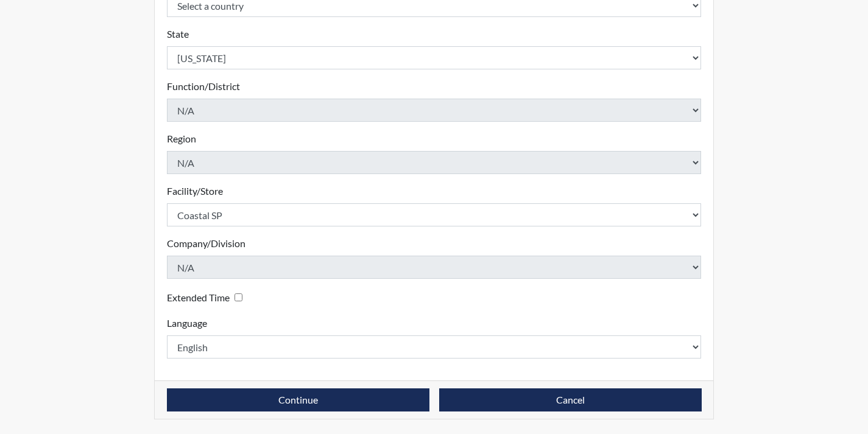 The height and width of the screenshot is (434, 868). I want to click on div: Checking this box will provide the interviewee with an accomodation of extra time to answer each ..., so click(207, 297).